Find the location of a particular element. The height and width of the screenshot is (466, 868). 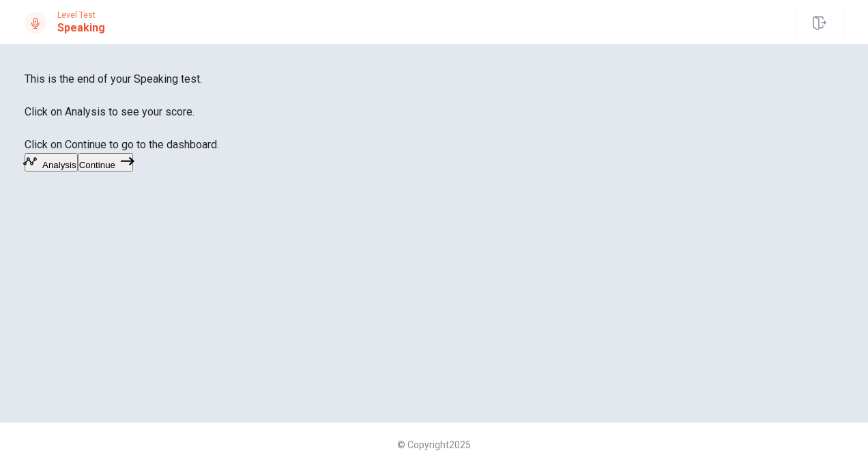

a: Analysis is located at coordinates (51, 164).